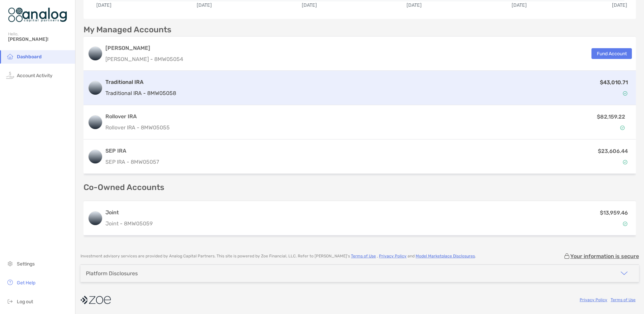  I want to click on p: Joint - 8MW05059, so click(129, 224).